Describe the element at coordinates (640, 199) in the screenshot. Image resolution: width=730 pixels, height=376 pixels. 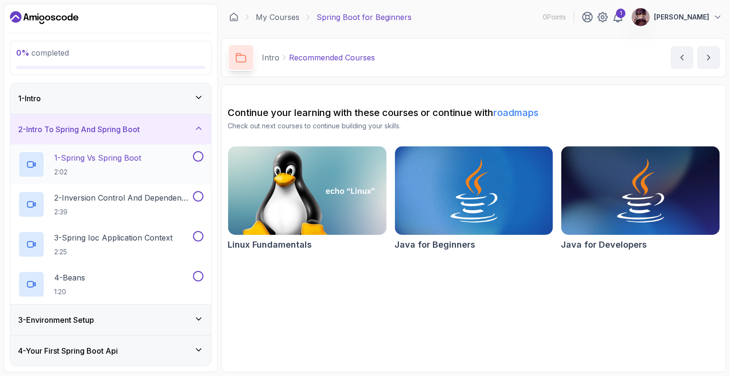
I see `a: Java for Developers cardJava for Developers` at that location.